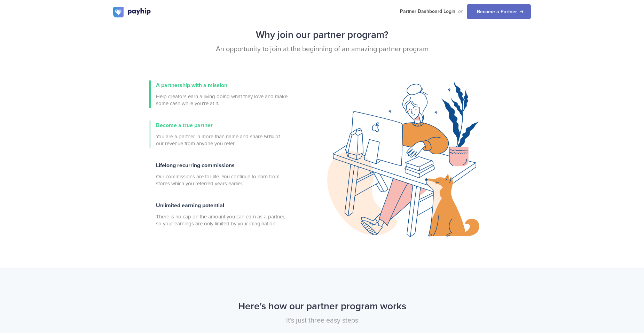 This screenshot has height=333, width=644. I want to click on span: Lifelong recurring commissions, so click(195, 165).